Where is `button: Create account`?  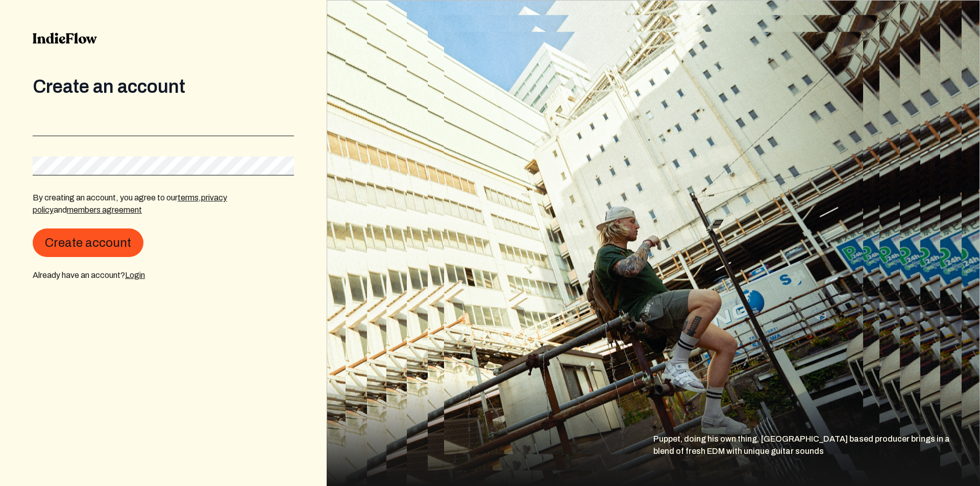 button: Create account is located at coordinates (88, 243).